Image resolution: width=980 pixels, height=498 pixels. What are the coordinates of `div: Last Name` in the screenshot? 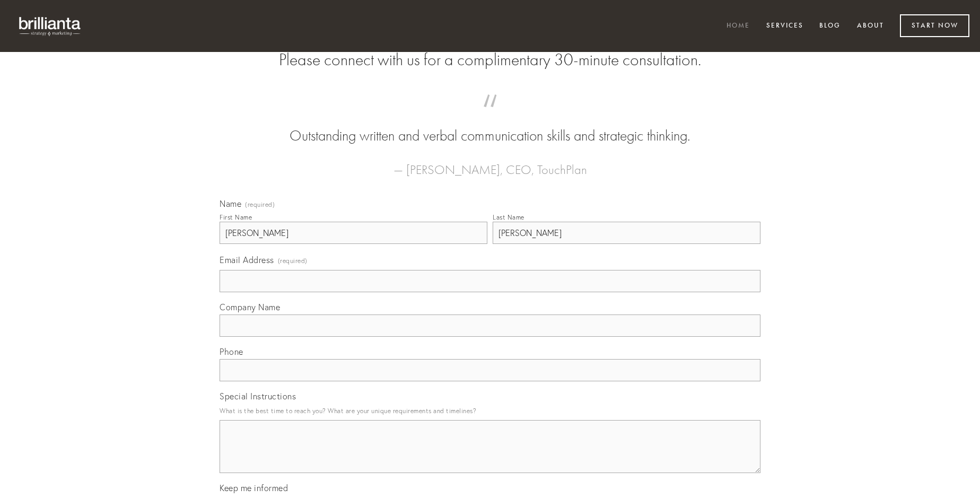 It's located at (509, 217).